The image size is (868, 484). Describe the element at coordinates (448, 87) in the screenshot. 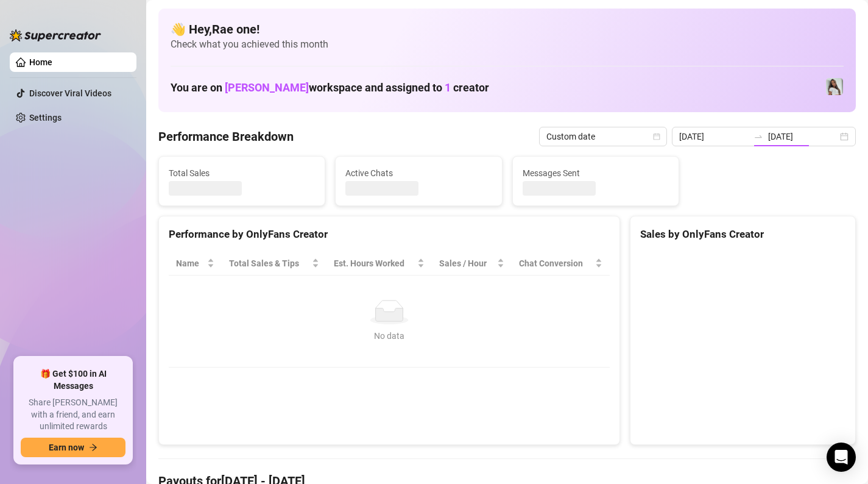

I see `span: 1` at that location.